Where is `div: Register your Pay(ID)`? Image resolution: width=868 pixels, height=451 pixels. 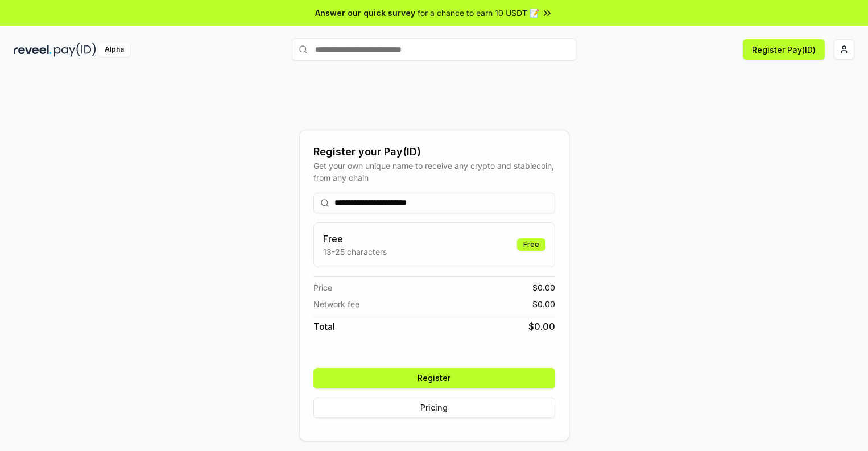 div: Register your Pay(ID) is located at coordinates (434, 152).